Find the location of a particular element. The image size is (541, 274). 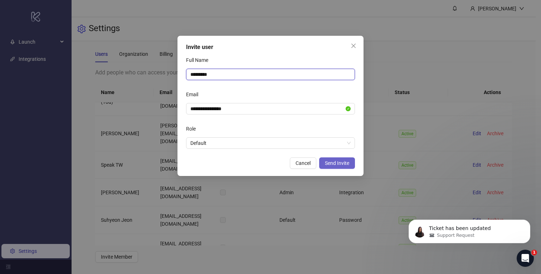

span: 1 is located at coordinates (535, 253).